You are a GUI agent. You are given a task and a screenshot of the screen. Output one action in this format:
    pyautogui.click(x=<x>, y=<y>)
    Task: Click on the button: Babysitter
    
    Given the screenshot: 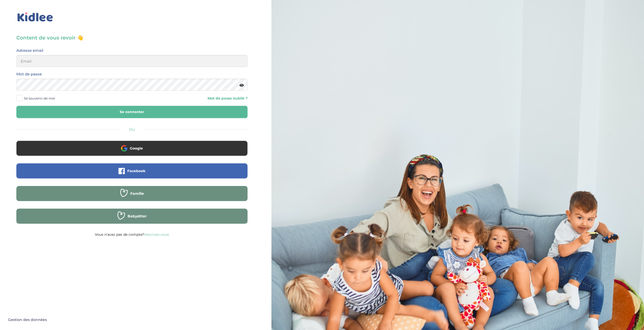 What is the action you would take?
    pyautogui.click(x=132, y=216)
    